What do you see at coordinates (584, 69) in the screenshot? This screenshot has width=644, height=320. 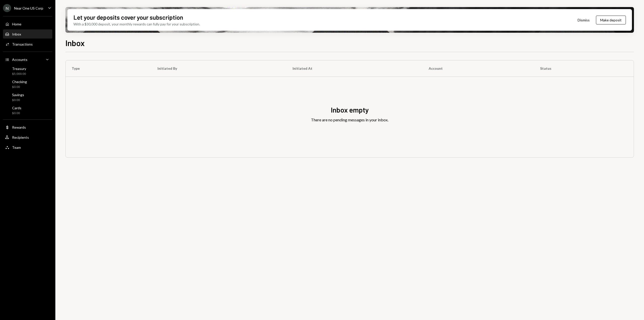 I see `th: Status` at bounding box center [584, 69].